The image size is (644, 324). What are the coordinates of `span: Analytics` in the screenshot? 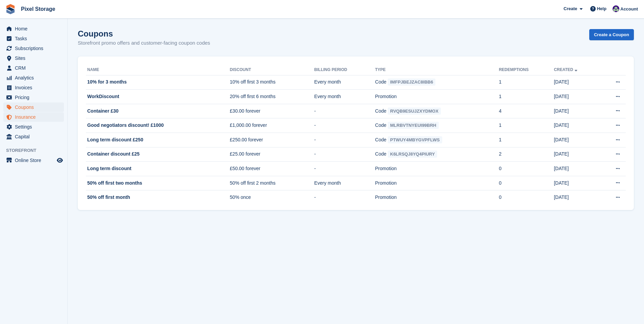 It's located at (35, 78).